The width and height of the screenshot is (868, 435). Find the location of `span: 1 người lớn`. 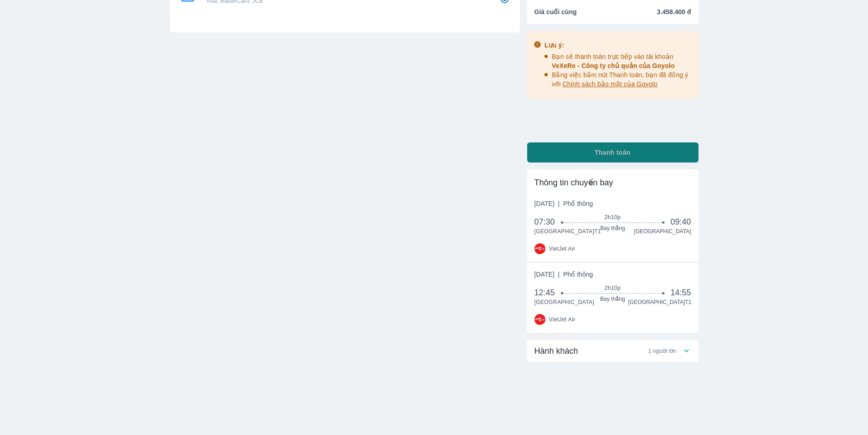

span: 1 người lớn is located at coordinates (662, 351).